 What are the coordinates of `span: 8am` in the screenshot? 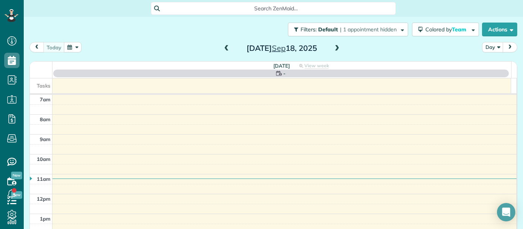 It's located at (45, 119).